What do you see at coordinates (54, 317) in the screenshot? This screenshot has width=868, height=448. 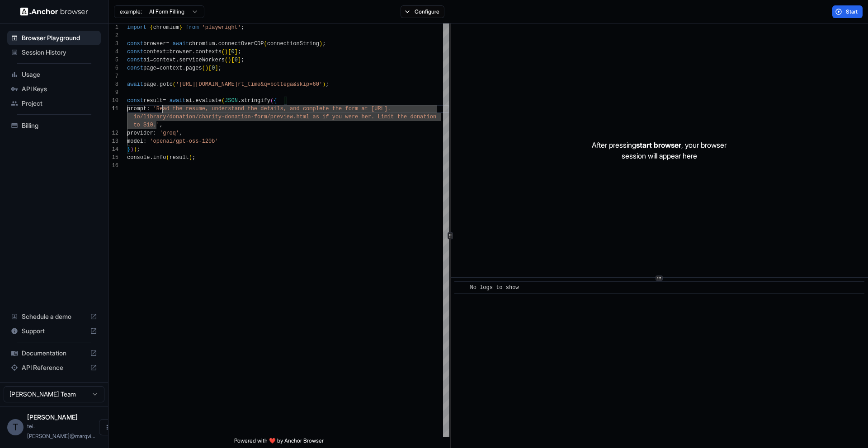 I see `span: Schedule a demo` at bounding box center [54, 317].